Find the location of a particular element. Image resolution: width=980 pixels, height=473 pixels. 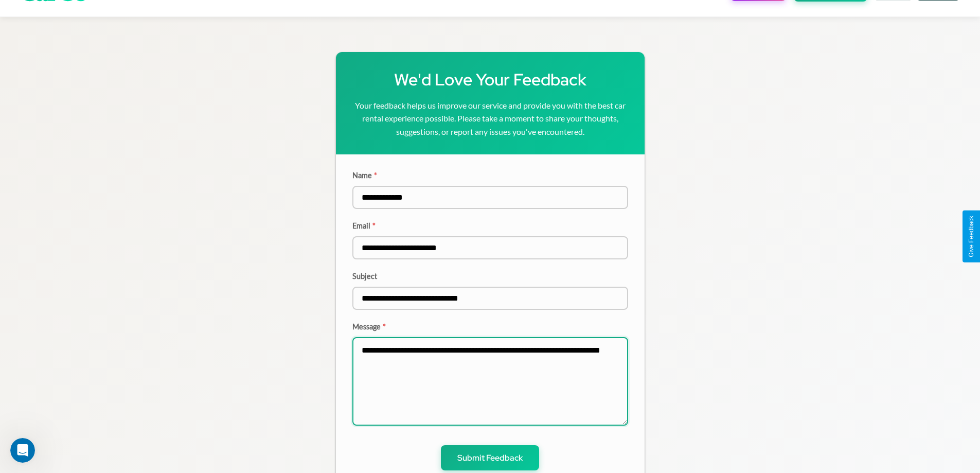

label: Subject is located at coordinates (490, 276).